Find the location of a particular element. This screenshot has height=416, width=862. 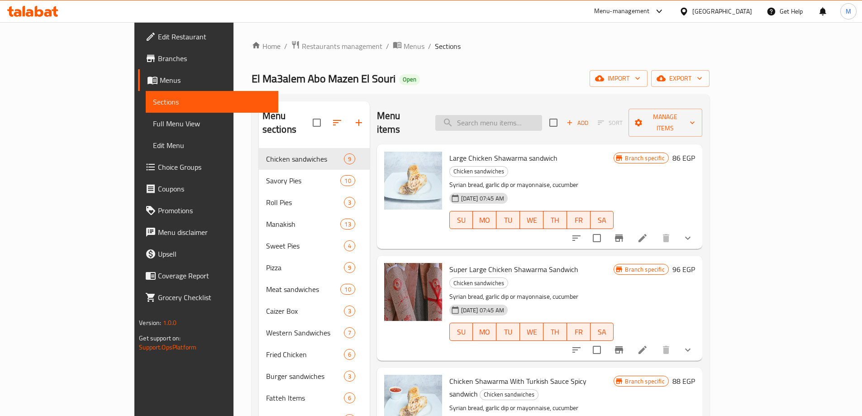

button: delete is located at coordinates (666, 238).